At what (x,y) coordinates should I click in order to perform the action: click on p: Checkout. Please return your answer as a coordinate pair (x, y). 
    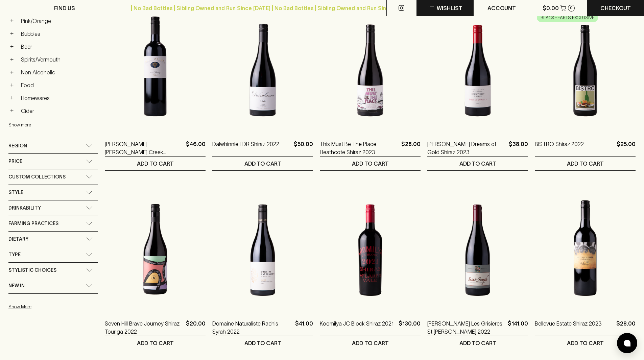
    Looking at the image, I should click on (616, 8).